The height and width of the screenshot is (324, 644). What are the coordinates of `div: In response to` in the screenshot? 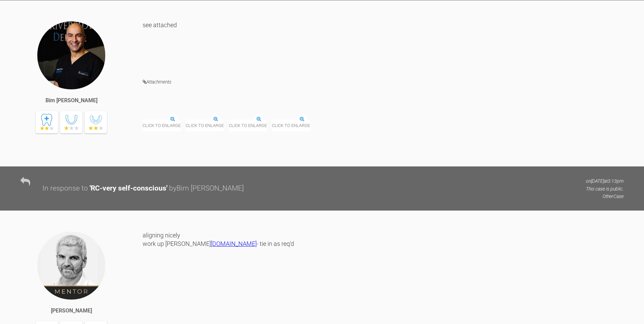 It's located at (65, 189).